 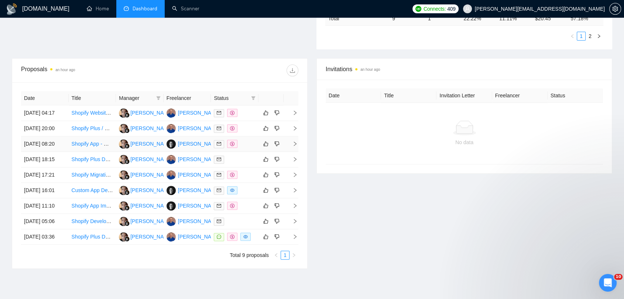 I want to click on img: upwork-logo.png, so click(x=418, y=9).